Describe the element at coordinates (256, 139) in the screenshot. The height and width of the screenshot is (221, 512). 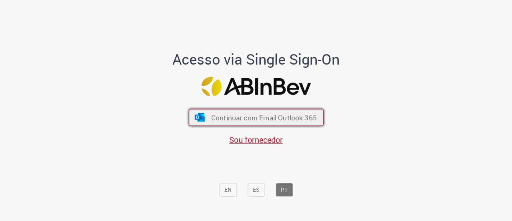
I see `span: Sou fornecedor` at that location.